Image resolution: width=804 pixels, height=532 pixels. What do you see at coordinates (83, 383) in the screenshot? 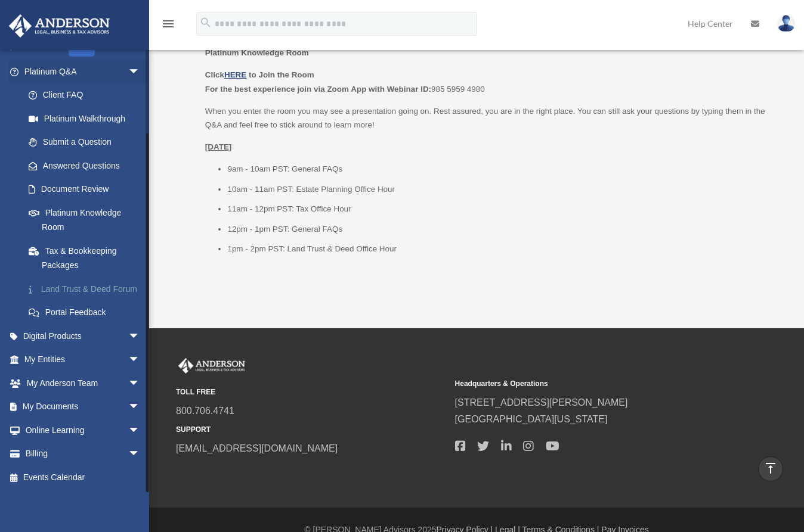
I see `a: My Anderson Teamarrow_drop_down` at bounding box center [83, 383].